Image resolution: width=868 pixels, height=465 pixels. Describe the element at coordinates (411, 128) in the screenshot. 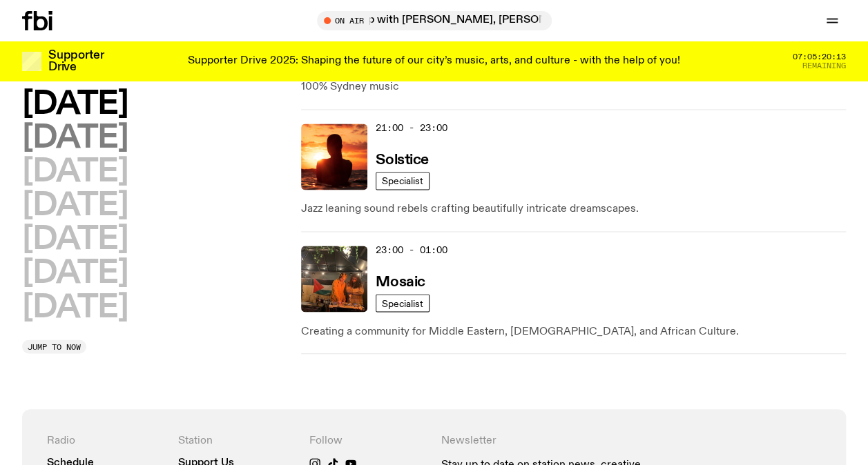

I see `span: 21:00 - 23:00` at that location.